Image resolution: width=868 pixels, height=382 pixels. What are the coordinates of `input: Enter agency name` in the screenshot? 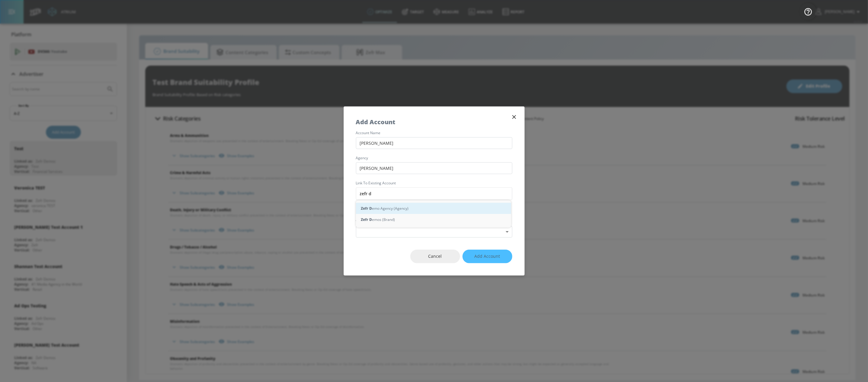 It's located at (434, 168).